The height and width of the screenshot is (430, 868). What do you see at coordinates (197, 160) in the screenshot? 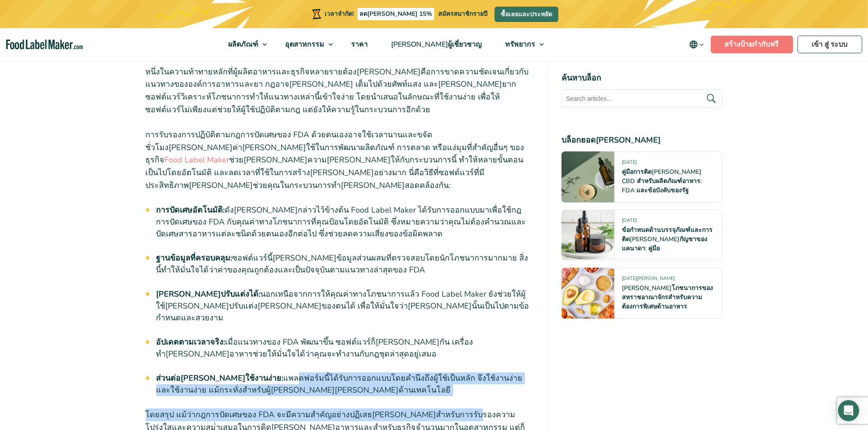
I see `a: Food Label Maker` at bounding box center [197, 160].